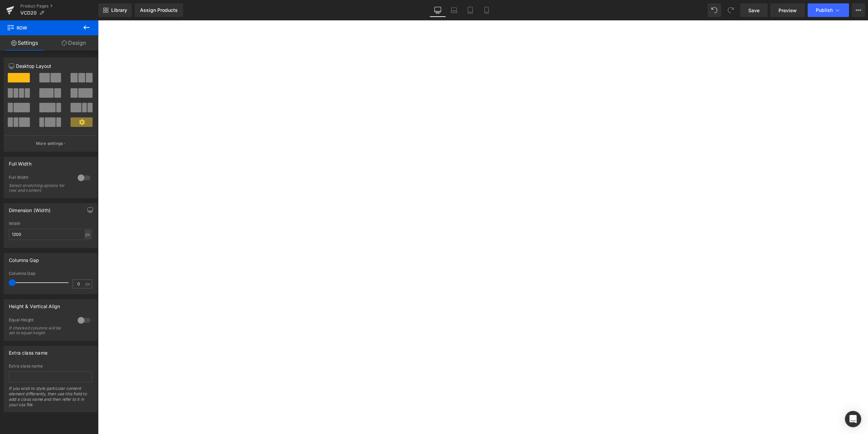 The image size is (868, 434). I want to click on span: Preview, so click(787, 10).